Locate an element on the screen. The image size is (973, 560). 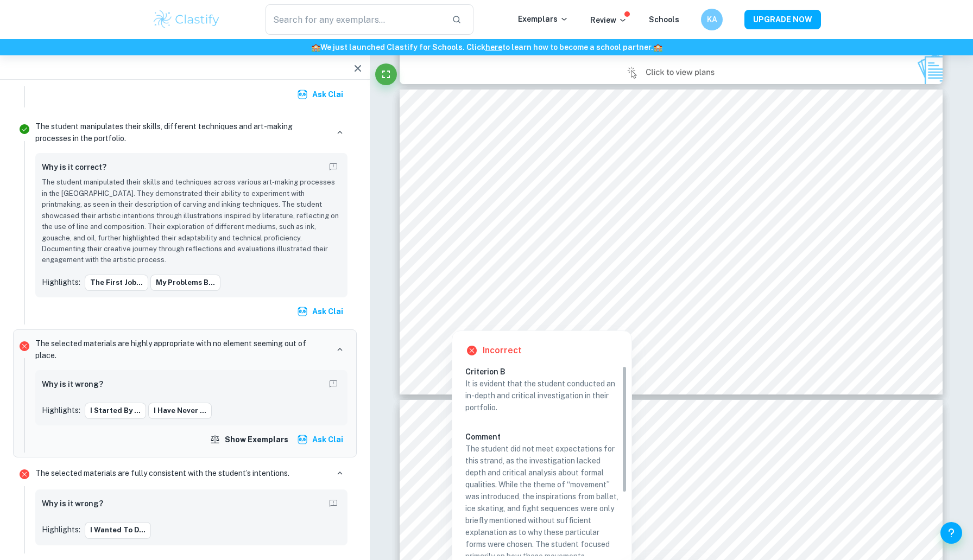
p: It is evident that the student conducted an in-depth and critical investigation in their portfolio. is located at coordinates (542, 396).